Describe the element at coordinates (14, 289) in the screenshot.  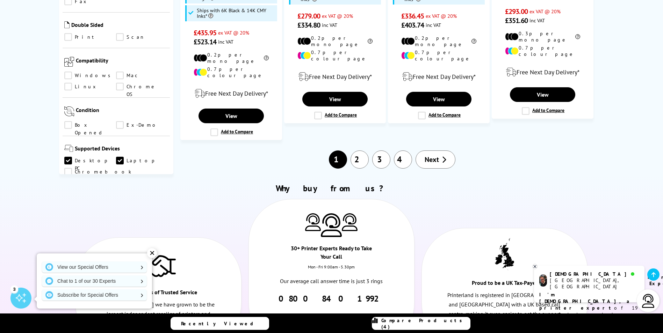
I see `div: 3` at that location.